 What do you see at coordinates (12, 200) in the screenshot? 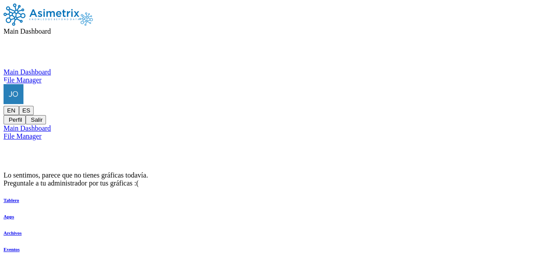
I see `a: Tablero` at bounding box center [12, 200].